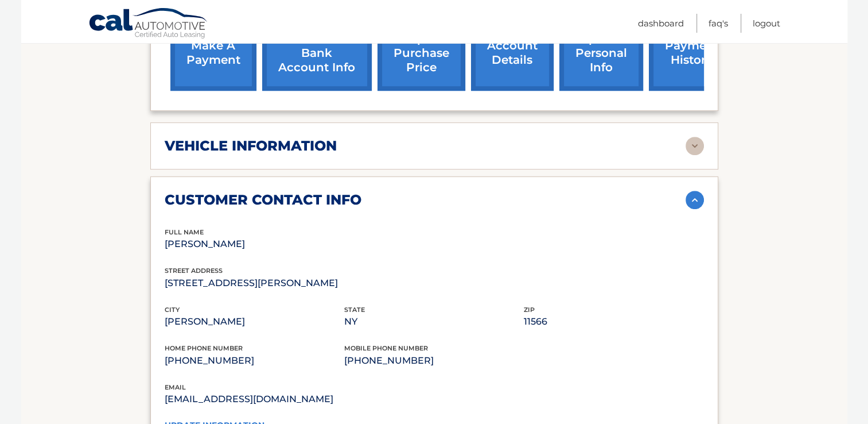  I want to click on p: 11566, so click(613, 321).